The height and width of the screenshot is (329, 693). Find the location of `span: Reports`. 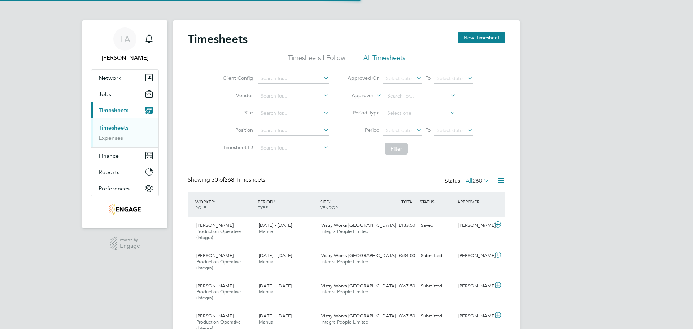

span: Reports is located at coordinates (109, 172).